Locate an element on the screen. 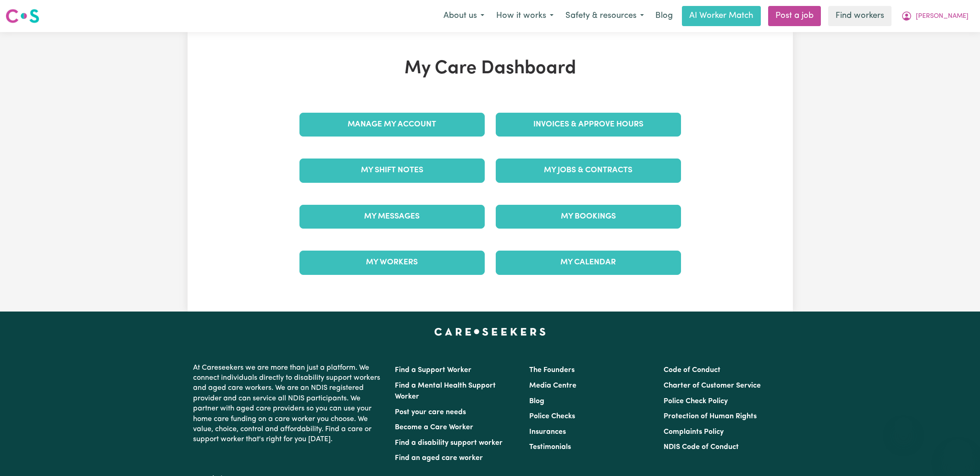 This screenshot has width=980, height=476. a: My Shift Notes is located at coordinates (392, 170).